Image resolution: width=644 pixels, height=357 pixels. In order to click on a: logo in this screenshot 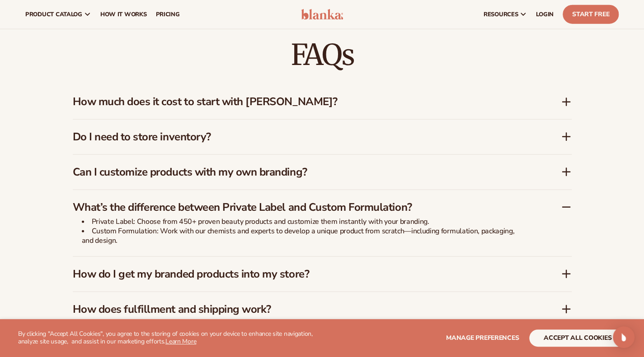, I will do `click(323, 14)`.